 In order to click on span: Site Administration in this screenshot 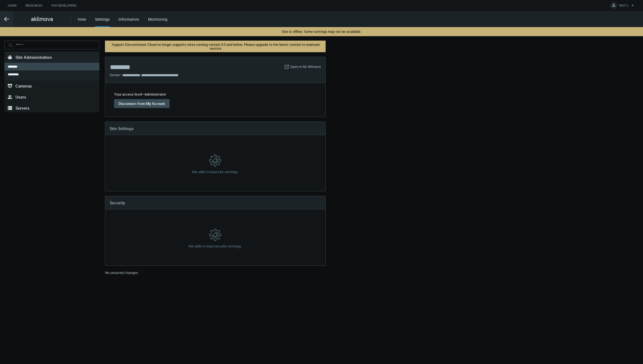, I will do `click(34, 57)`.